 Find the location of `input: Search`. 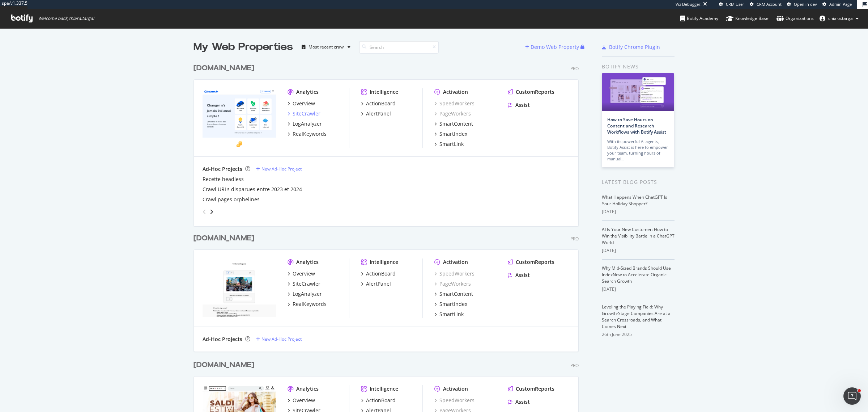

input: Search is located at coordinates (399, 47).